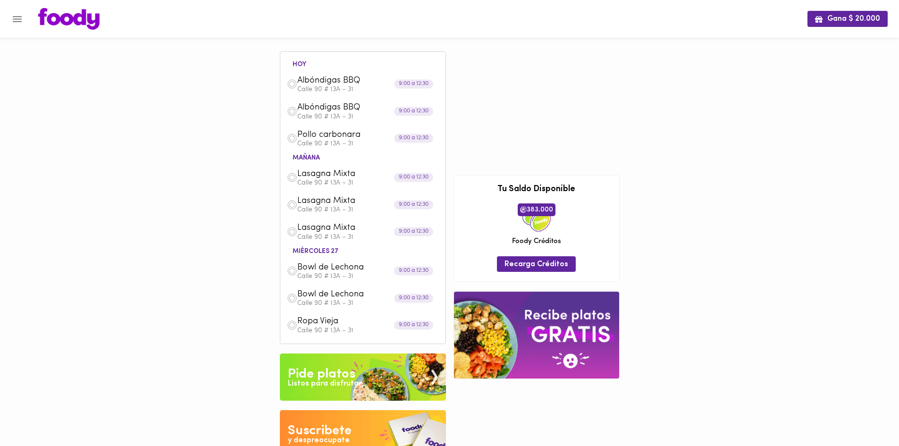  I want to click on li: hoy, so click(299, 63).